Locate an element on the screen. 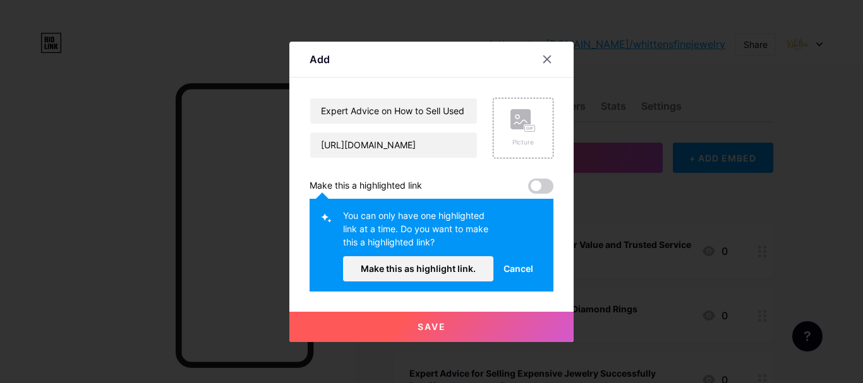  span: Make this as highlight link. is located at coordinates (418, 268).